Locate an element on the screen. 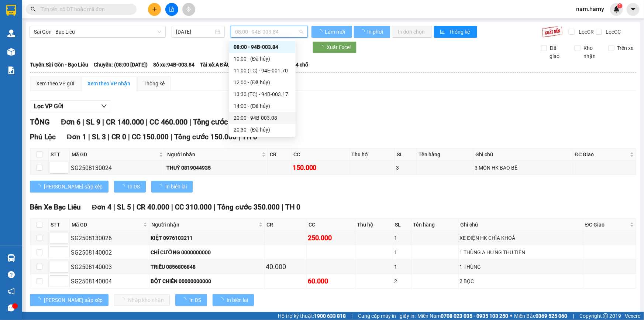 This screenshot has width=644, height=320. div: 250.000 is located at coordinates (330, 238).